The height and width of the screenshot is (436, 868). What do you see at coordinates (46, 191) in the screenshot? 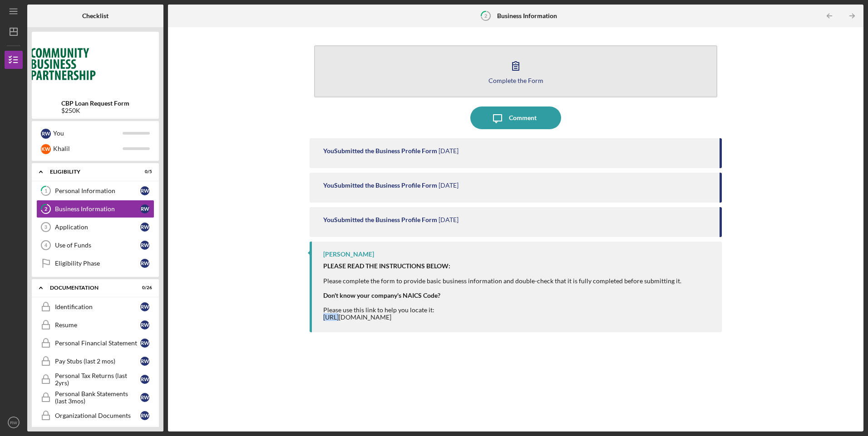
I see `tspan: 1` at bounding box center [46, 191].